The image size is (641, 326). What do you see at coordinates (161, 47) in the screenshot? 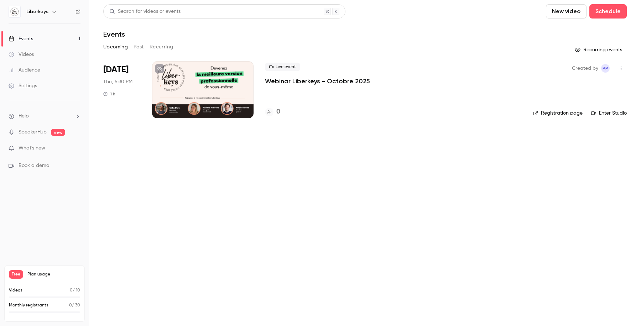
I see `button: Recurring` at bounding box center [161, 47].